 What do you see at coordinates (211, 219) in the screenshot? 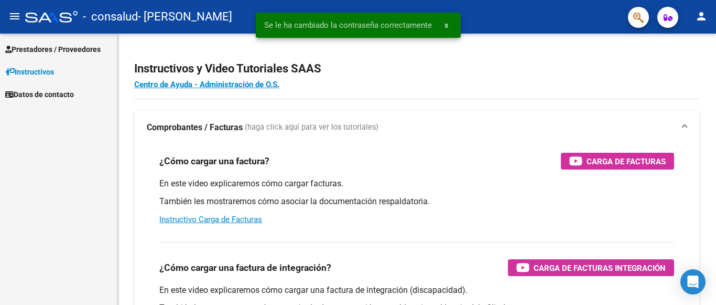
I see `a: Instructivo Carga de Facturas` at bounding box center [211, 219].